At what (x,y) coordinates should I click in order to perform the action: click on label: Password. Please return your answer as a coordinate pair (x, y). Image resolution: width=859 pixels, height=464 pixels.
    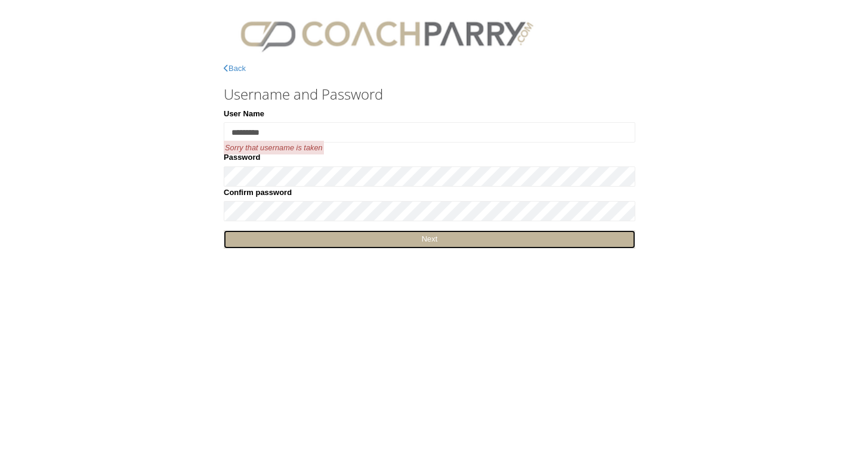
    Looking at the image, I should click on (242, 158).